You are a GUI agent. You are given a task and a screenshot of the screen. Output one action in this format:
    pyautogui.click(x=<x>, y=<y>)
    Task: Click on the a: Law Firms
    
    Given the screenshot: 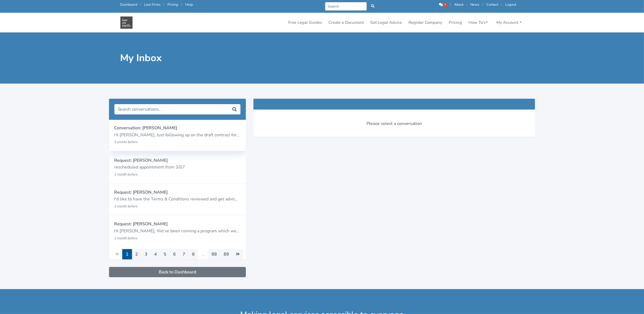 What is the action you would take?
    pyautogui.click(x=152, y=4)
    